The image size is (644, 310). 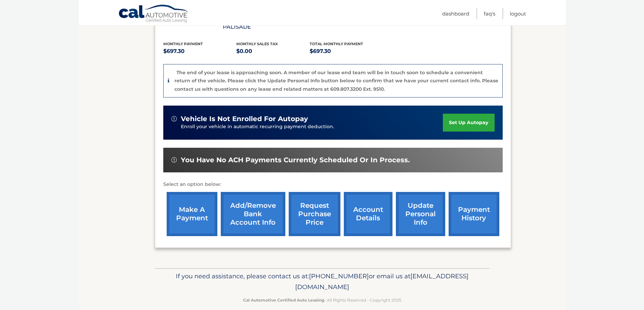 What do you see at coordinates (336, 44) in the screenshot?
I see `span: Total Monthly Payment` at bounding box center [336, 44].